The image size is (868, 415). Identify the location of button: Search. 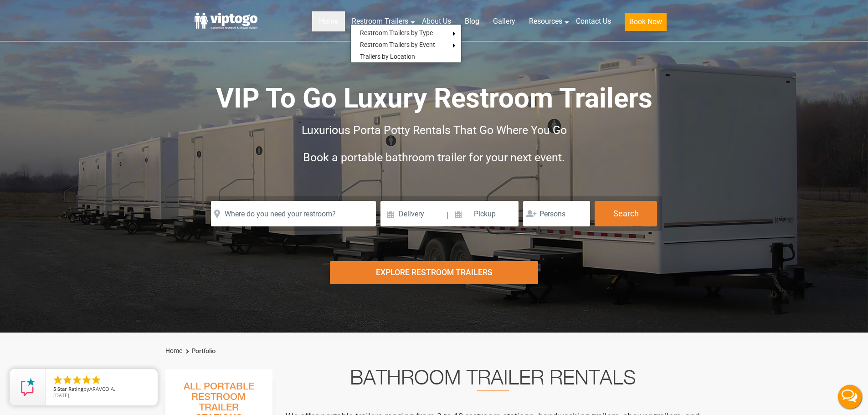
(625, 213).